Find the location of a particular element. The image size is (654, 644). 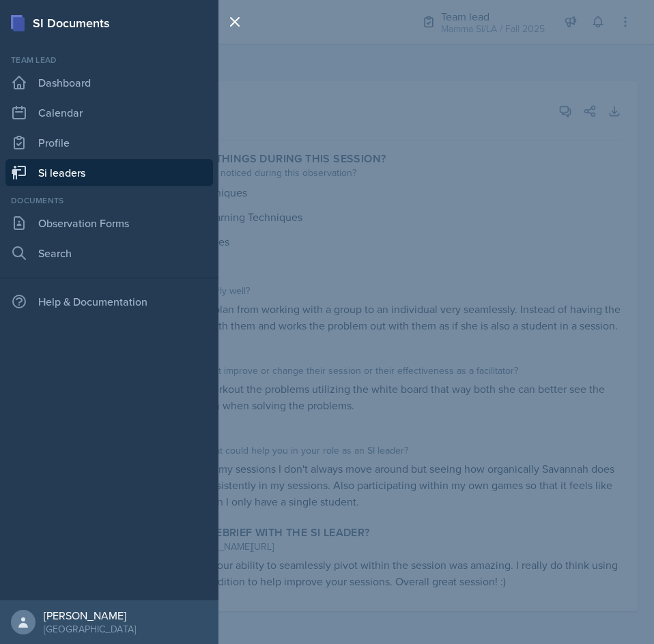

a: Calendar is located at coordinates (109, 112).